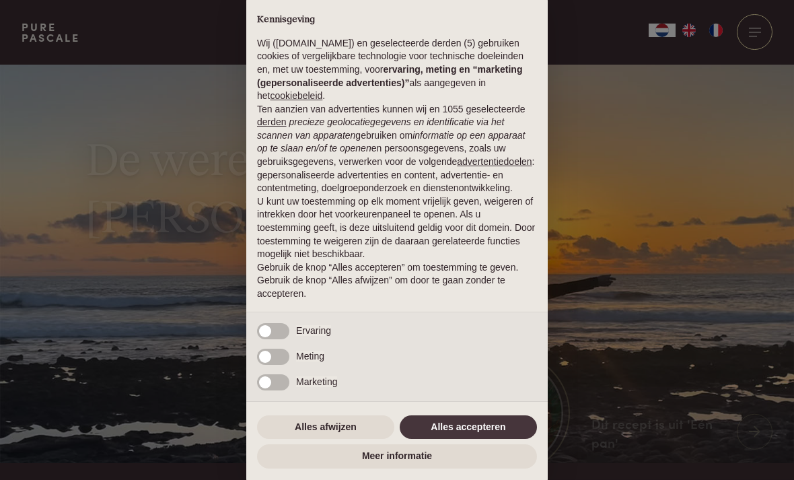 The width and height of the screenshot is (794, 480). I want to click on span: Ervaring, so click(313, 330).